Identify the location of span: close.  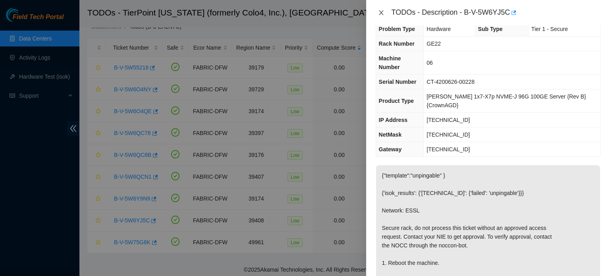
(381, 13).